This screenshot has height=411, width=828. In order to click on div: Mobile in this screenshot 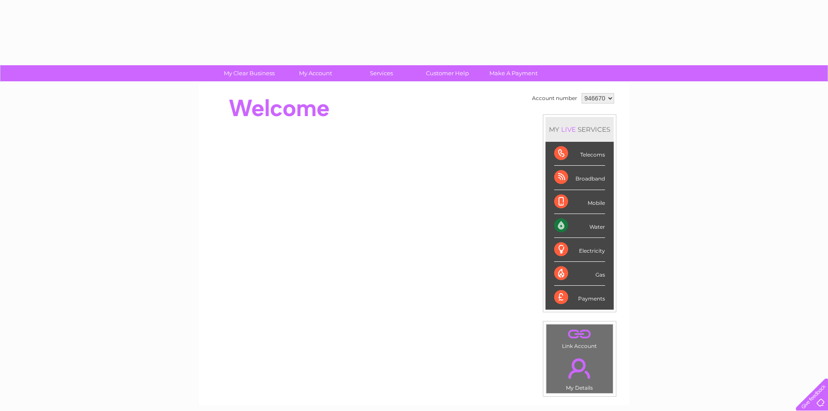, I will do `click(579, 202)`.